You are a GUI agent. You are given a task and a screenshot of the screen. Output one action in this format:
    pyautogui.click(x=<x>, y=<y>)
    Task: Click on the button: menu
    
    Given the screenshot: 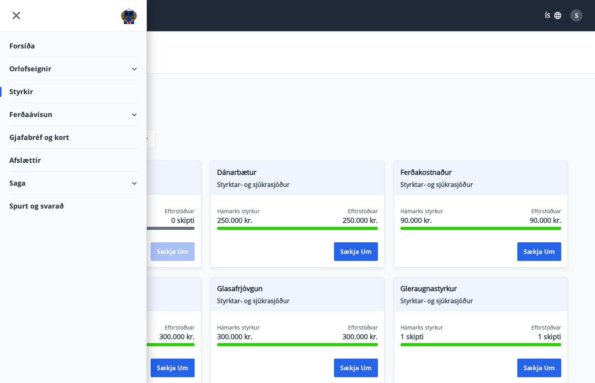 What is the action you would take?
    pyautogui.click(x=16, y=16)
    